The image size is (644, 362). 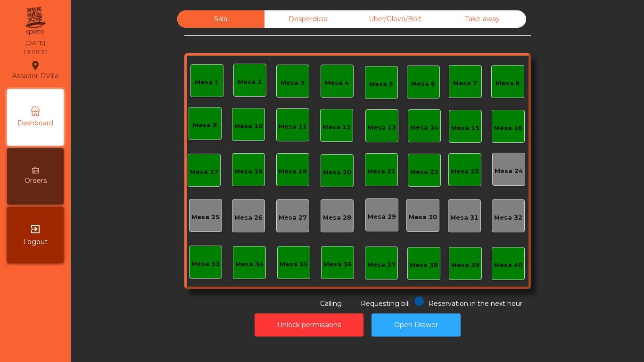 I want to click on div: Mesa 34, so click(x=250, y=265).